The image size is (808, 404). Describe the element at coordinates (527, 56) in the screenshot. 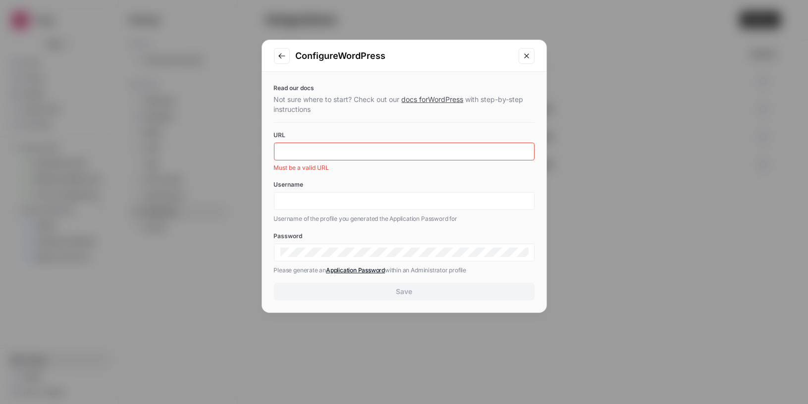

I see `button: Close modal` at that location.